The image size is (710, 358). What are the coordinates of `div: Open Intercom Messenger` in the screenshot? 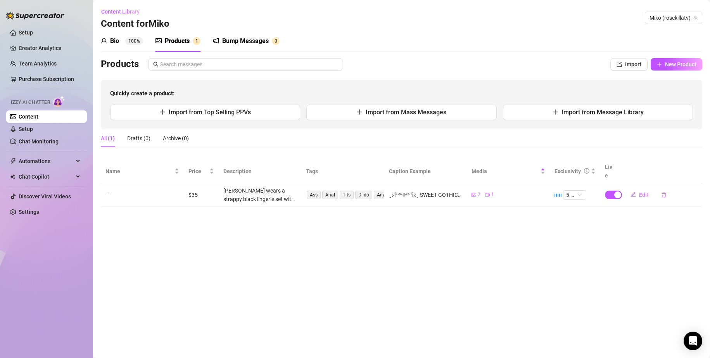 It's located at (693, 341).